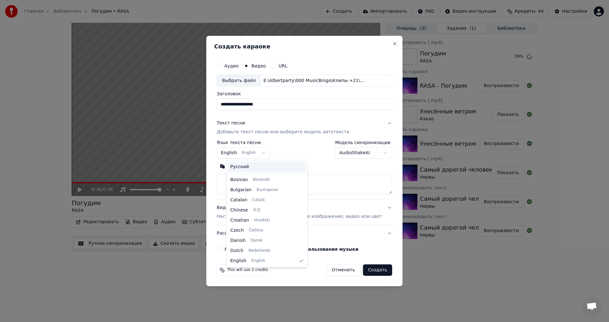 The image size is (609, 322). I want to click on span: Bosnian, so click(239, 180).